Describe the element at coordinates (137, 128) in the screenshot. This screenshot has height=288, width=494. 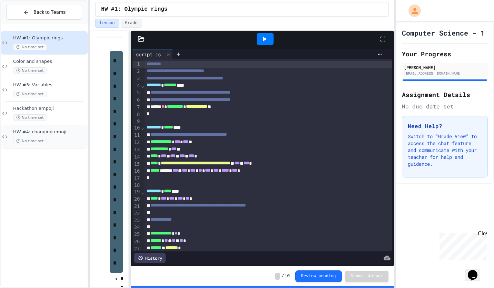
I see `div: 10` at that location.